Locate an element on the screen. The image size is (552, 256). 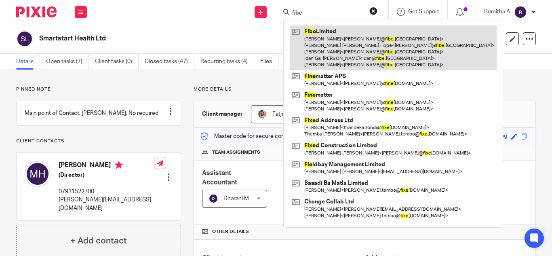
h2: Smartstart Health Ltd is located at coordinates (194, 38).